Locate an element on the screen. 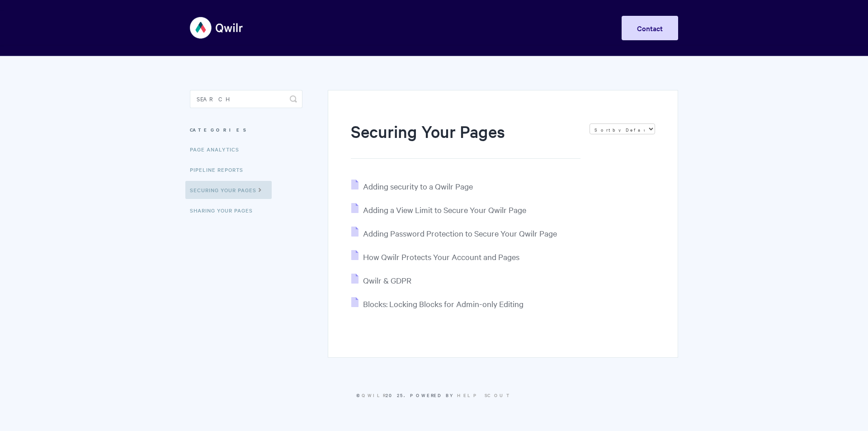 This screenshot has width=868, height=431. a: Adding a View Limit to Secure Your Qwilr Page is located at coordinates (439, 210).